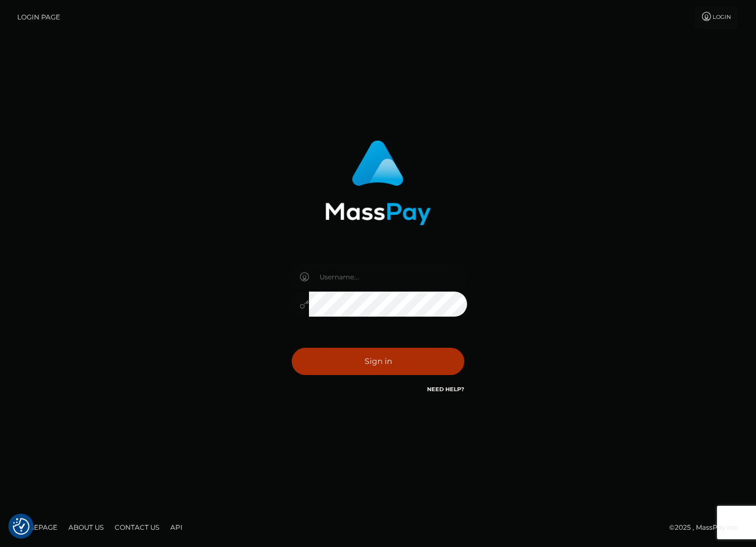 The width and height of the screenshot is (756, 547). Describe the element at coordinates (378, 183) in the screenshot. I see `img: MassPay Login` at that location.